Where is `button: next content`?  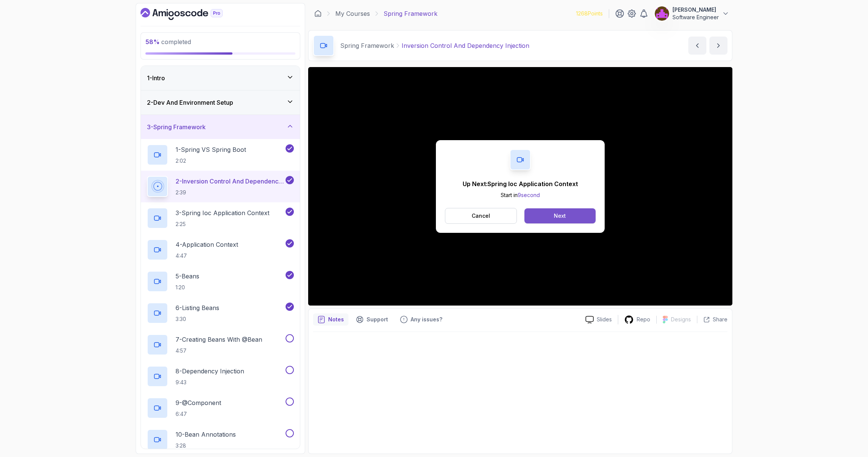
button: next content is located at coordinates (719, 46).